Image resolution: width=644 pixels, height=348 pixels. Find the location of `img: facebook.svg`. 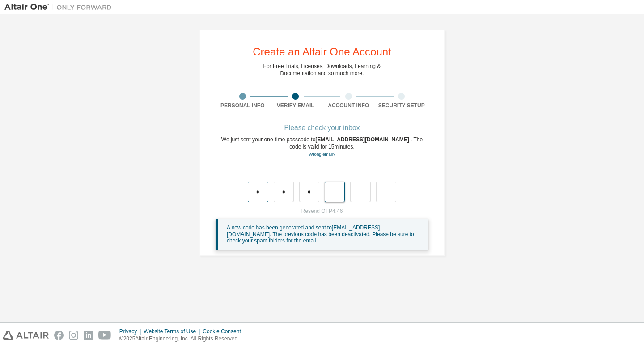

img: facebook.svg is located at coordinates (58, 335).